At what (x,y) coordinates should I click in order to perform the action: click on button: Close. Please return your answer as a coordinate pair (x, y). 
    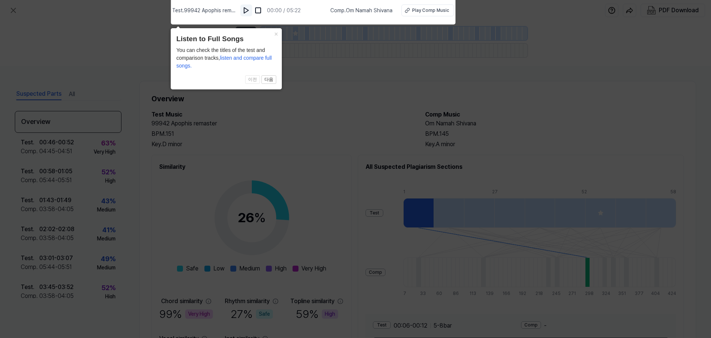
    Looking at the image, I should click on (276, 33).